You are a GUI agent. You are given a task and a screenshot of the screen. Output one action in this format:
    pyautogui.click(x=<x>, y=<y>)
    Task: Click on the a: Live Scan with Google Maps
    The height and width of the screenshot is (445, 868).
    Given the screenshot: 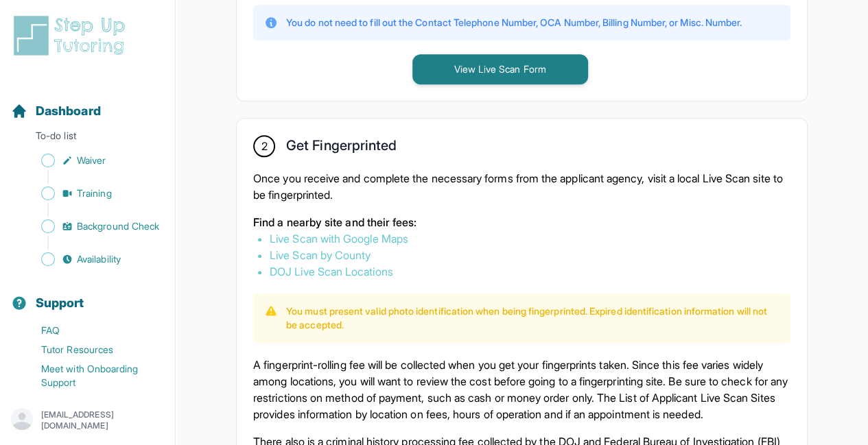 What is the action you would take?
    pyautogui.click(x=339, y=239)
    